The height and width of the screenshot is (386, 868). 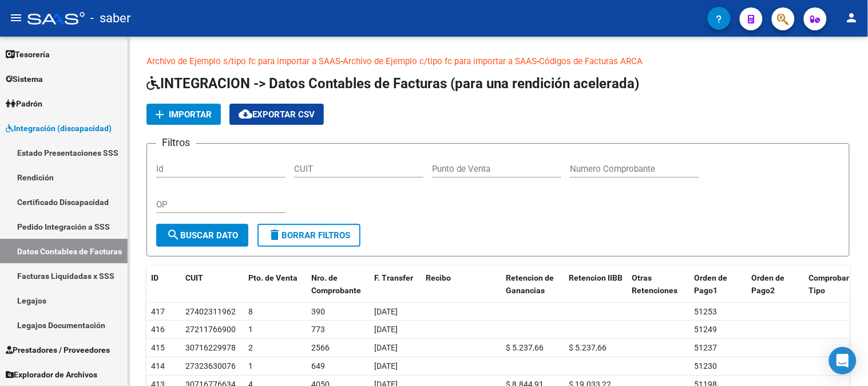 I want to click on span: Recibo, so click(x=438, y=278).